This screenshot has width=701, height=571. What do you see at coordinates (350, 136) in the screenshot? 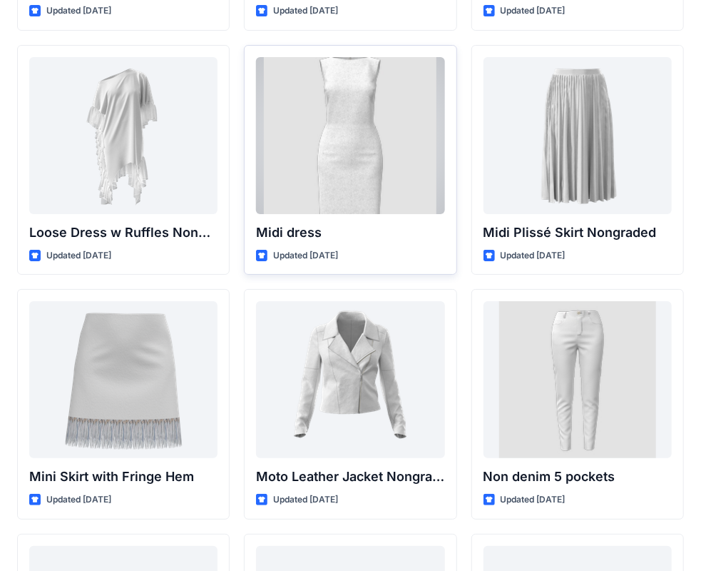
I see `a: Midi dress` at bounding box center [350, 136].